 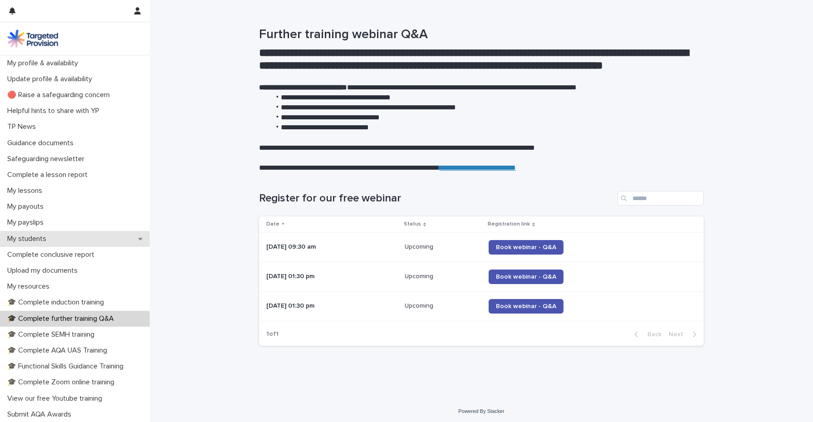 I want to click on p: My lessons, so click(x=26, y=191).